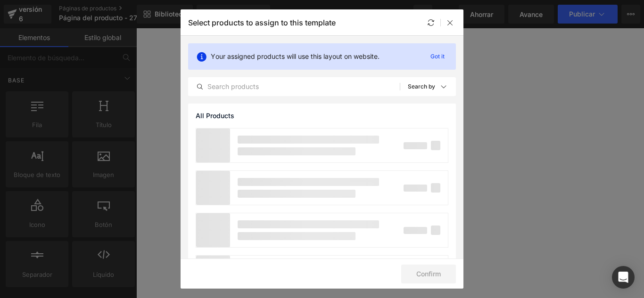 The width and height of the screenshot is (644, 298). I want to click on p: Got it, so click(437, 56).